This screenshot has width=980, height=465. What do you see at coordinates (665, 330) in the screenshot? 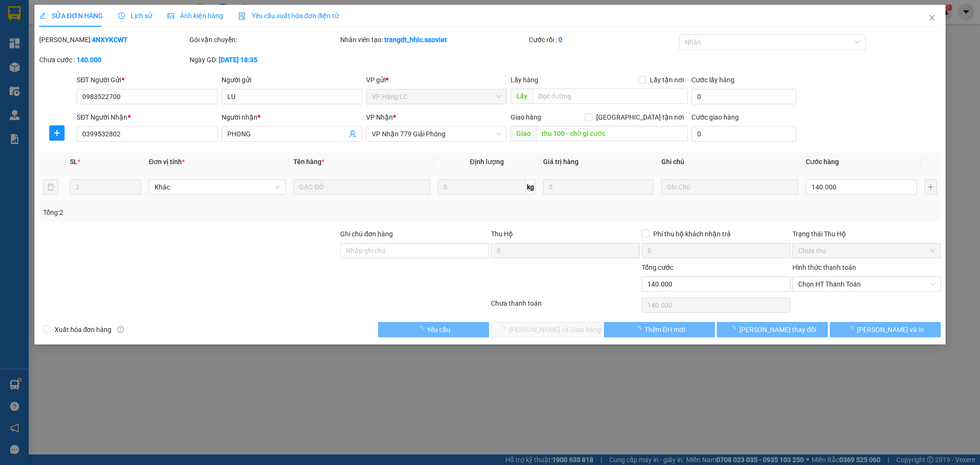
I see `span: Thêm ĐH mới` at bounding box center [665, 330].